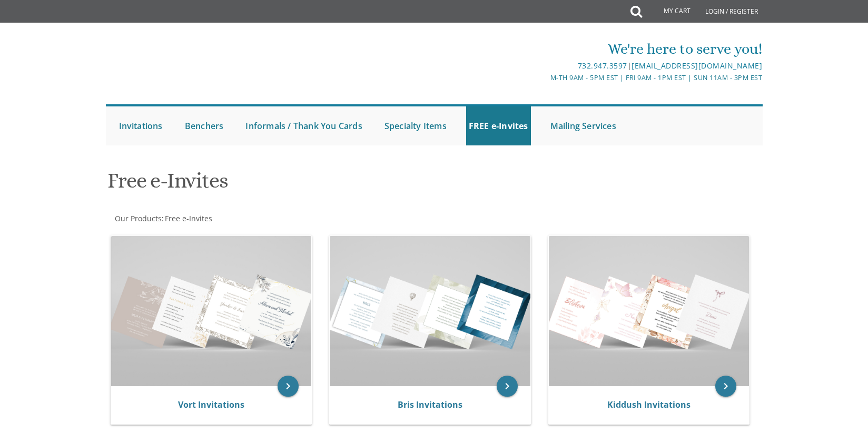 The height and width of the screenshot is (432, 868). What do you see at coordinates (499, 126) in the screenshot?
I see `a: FREE e-Invites` at bounding box center [499, 126].